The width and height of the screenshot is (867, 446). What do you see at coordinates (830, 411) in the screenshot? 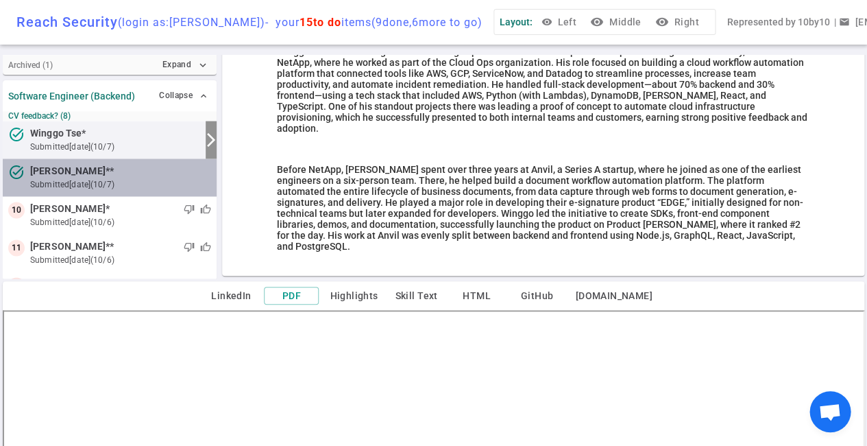
I see `div: Open chat` at bounding box center [830, 411].